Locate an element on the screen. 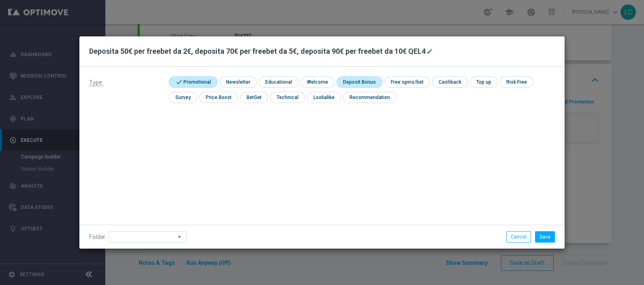 The height and width of the screenshot is (285, 644). span: Type: is located at coordinates (96, 82).